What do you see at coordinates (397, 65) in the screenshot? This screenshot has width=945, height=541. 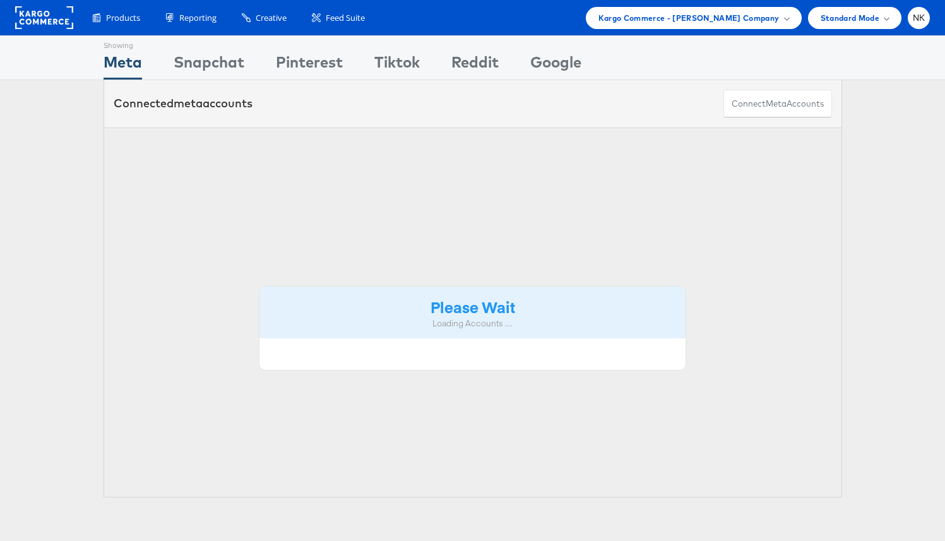 I see `div: Tiktok` at bounding box center [397, 65].